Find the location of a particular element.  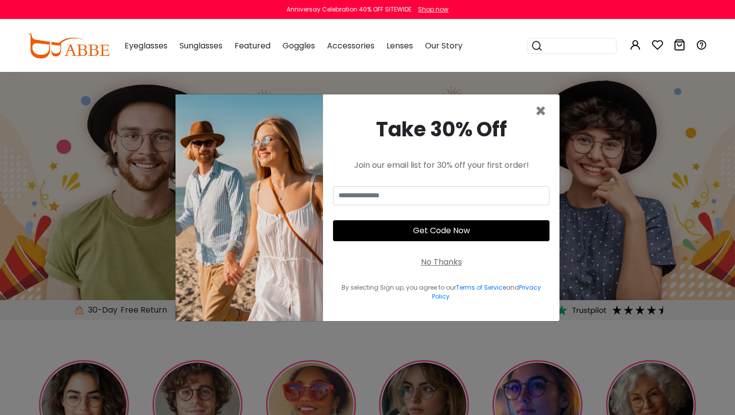

div: Anniversay Celebration 40% OFF SITEWIDE is located at coordinates (349, 9).